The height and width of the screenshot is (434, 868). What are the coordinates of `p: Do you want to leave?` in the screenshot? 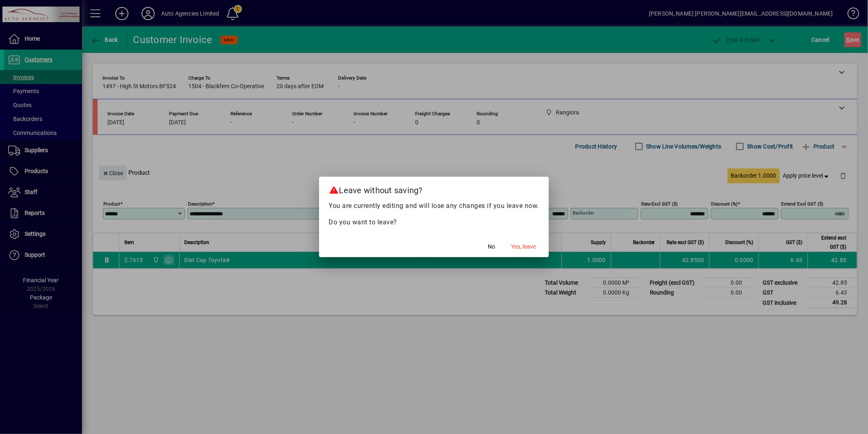 It's located at (434, 223).